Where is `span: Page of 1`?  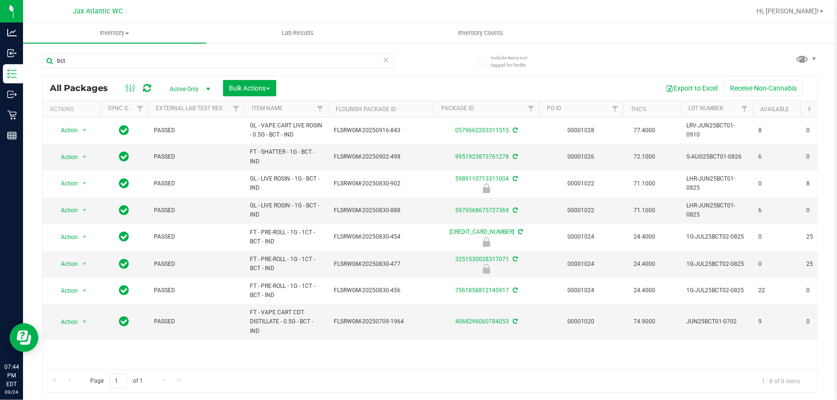
span: Page of 1 is located at coordinates (117, 381).